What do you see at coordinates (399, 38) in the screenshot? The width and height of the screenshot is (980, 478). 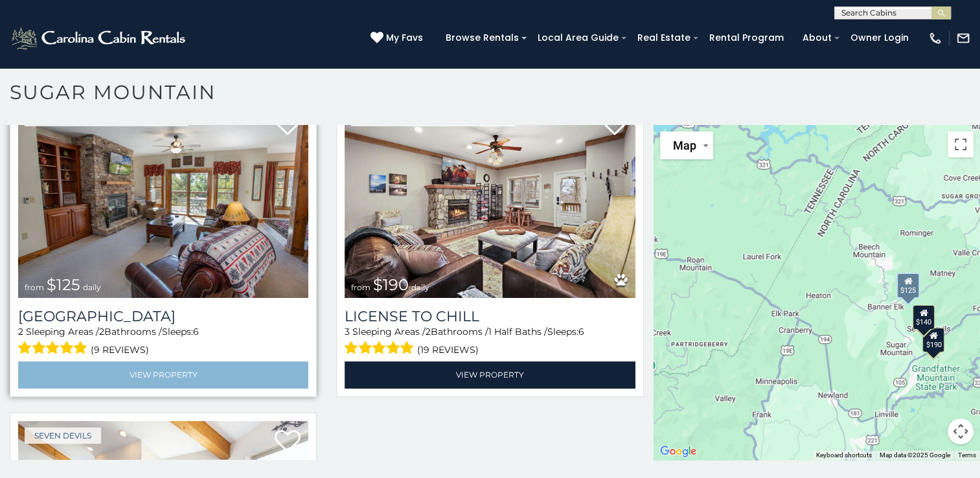 I see `a: My Favs` at bounding box center [399, 38].